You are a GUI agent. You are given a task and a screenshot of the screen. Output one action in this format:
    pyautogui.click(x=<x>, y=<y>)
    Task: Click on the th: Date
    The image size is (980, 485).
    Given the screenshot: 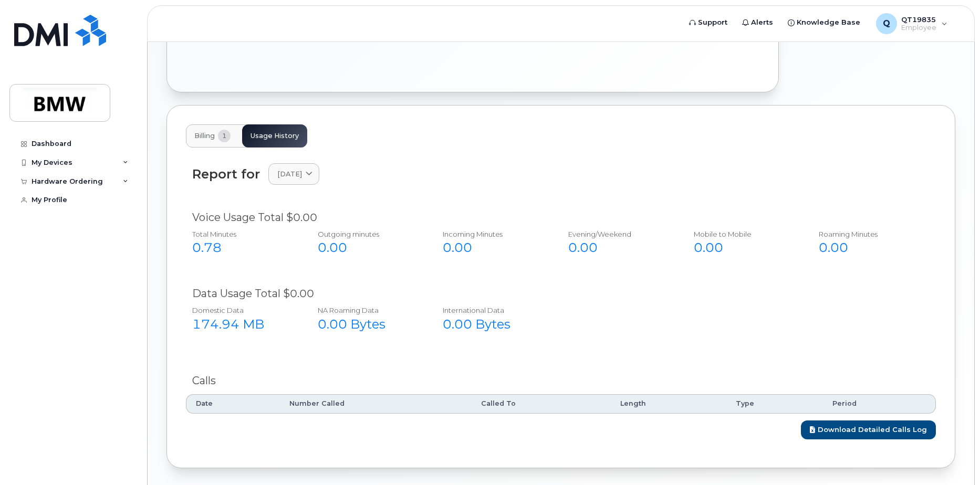 What is the action you would take?
    pyautogui.click(x=232, y=404)
    